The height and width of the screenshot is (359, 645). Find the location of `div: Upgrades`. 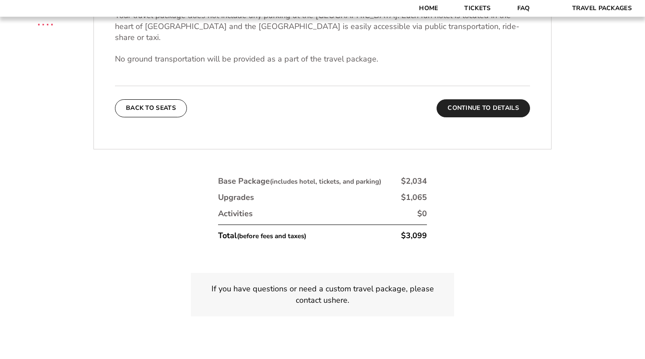

div: Upgrades is located at coordinates (236, 197).